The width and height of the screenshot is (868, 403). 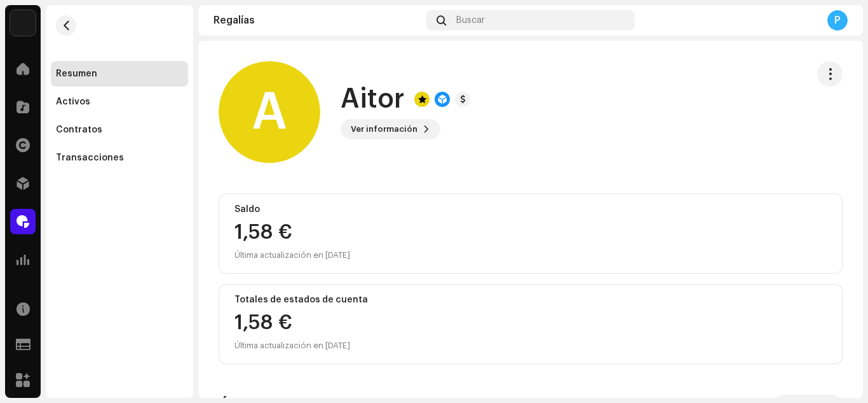 What do you see at coordinates (373, 99) in the screenshot?
I see `h1: Aitor` at bounding box center [373, 99].